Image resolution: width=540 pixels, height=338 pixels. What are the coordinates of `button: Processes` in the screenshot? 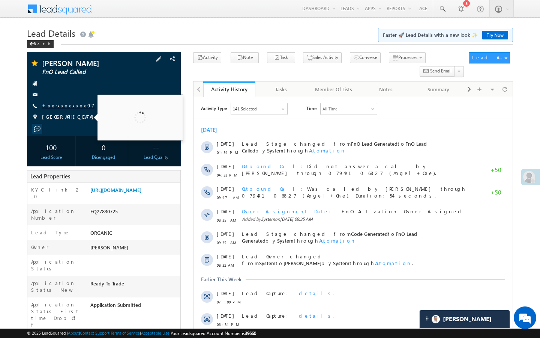 It's located at (407, 57).